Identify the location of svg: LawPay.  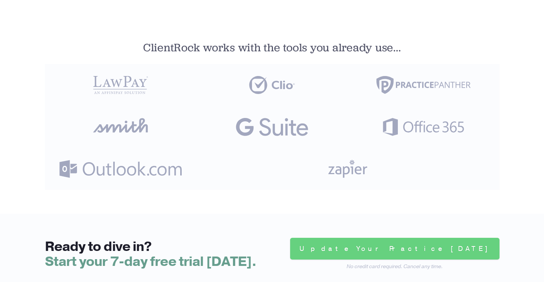
(120, 85).